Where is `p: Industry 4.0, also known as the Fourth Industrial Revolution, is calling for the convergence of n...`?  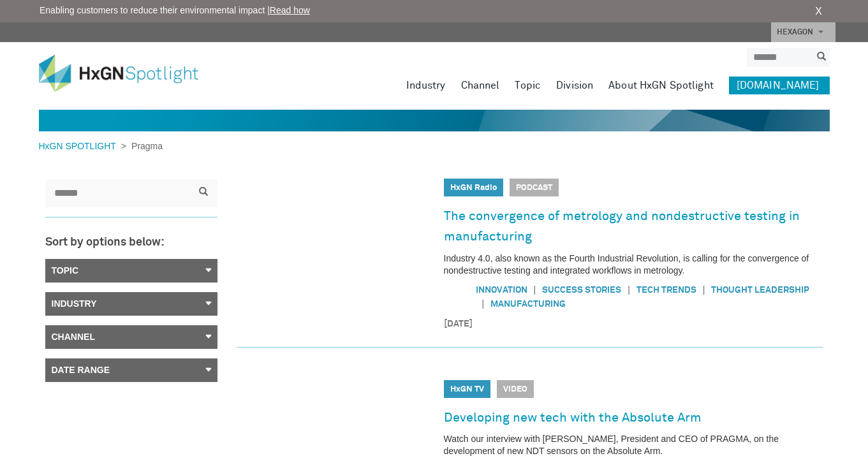
p: Industry 4.0, also known as the Fourth Industrial Revolution, is calling for the convergence of n... is located at coordinates (633, 264).